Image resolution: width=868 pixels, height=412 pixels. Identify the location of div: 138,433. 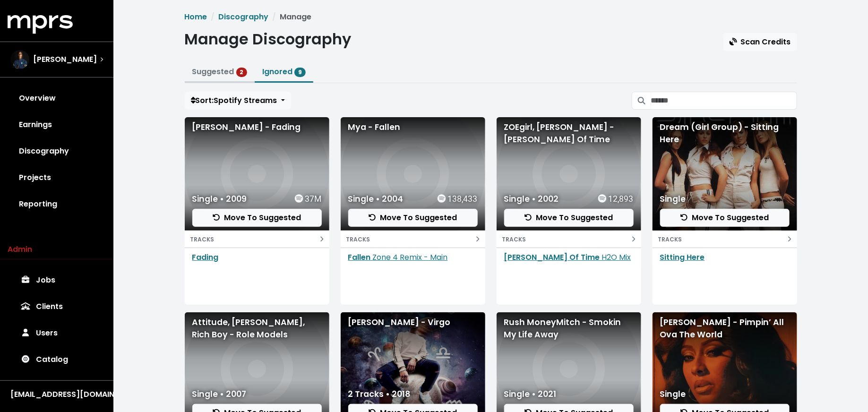
(458, 199).